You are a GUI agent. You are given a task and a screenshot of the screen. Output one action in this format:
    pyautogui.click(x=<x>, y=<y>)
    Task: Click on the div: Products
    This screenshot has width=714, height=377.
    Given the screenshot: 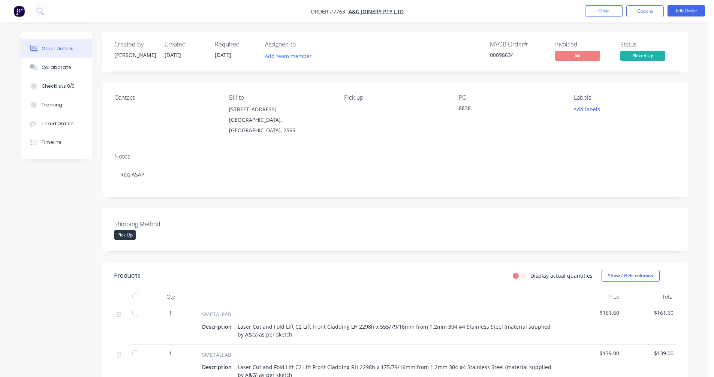 What is the action you would take?
    pyautogui.click(x=127, y=276)
    